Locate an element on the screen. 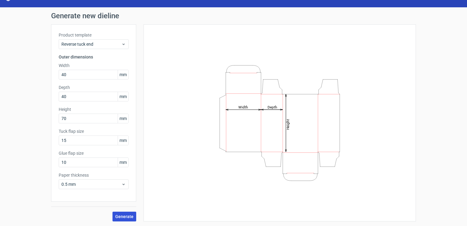  label: Width is located at coordinates (94, 65).